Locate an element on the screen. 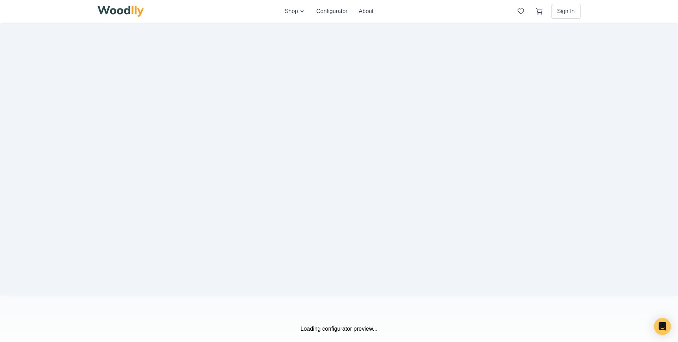 The width and height of the screenshot is (678, 342). button: Configurator is located at coordinates (332, 11).